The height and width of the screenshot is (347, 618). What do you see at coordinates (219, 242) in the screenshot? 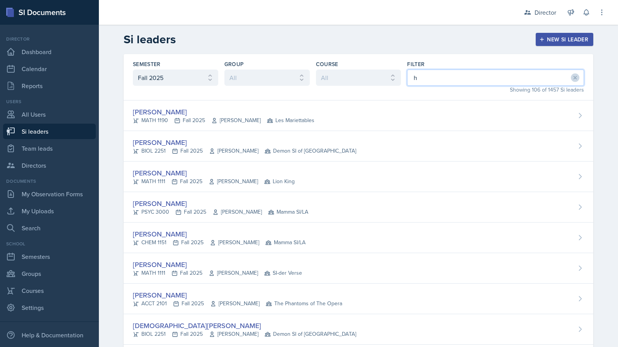
I see `div: CHEM 1151 Fall 2025` at bounding box center [219, 242].